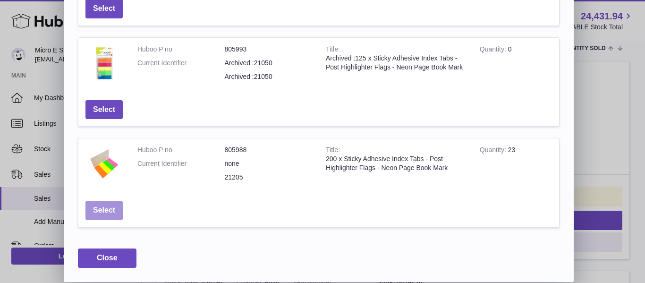 Image resolution: width=645 pixels, height=283 pixels. Describe the element at coordinates (104, 164) in the screenshot. I see `img: 200 x Sticky Adhesive Index Tabs - Post Highlighter Flags - Neon Page Book Mark` at that location.